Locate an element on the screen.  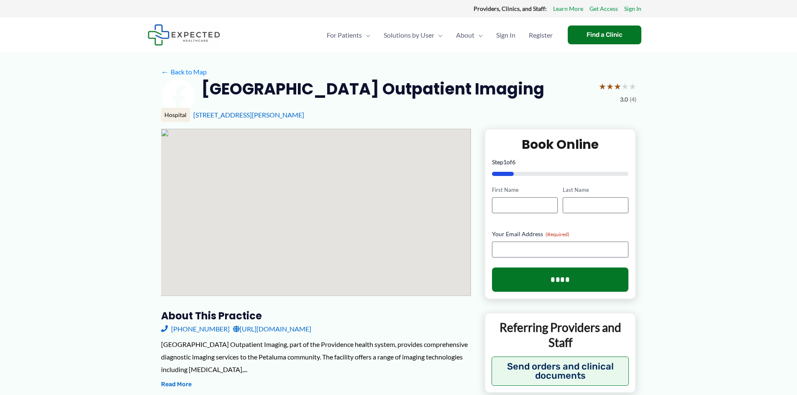
p: Referring Providers and Staff is located at coordinates (560, 335).